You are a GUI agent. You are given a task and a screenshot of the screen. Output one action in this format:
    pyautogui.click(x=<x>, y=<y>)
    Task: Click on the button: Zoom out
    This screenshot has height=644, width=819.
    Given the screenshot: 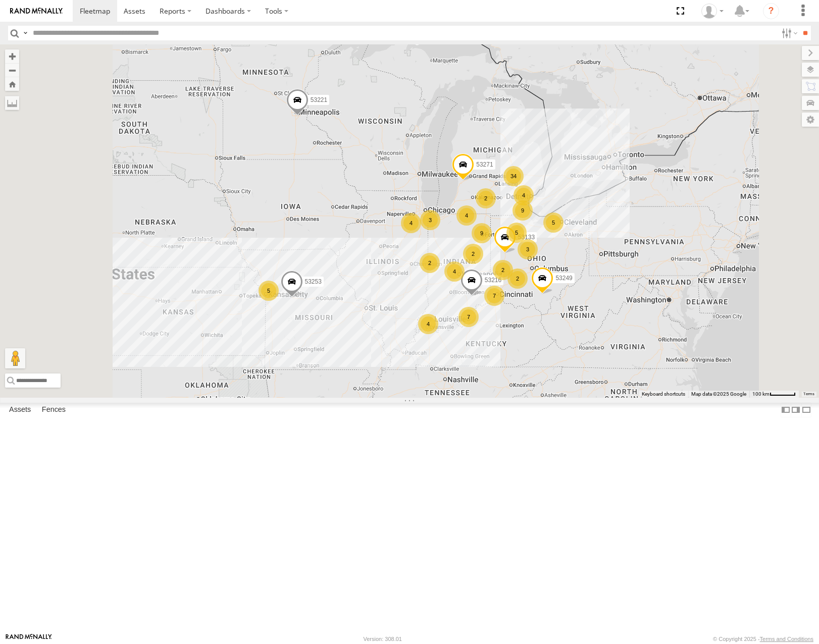 What is the action you would take?
    pyautogui.click(x=12, y=70)
    